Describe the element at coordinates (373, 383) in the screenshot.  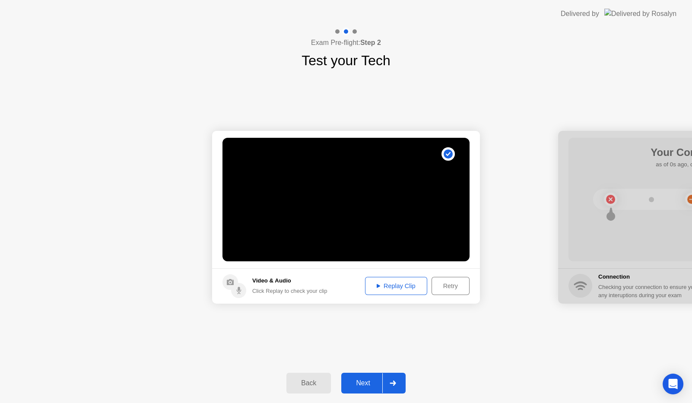
I see `button: Next` at that location.